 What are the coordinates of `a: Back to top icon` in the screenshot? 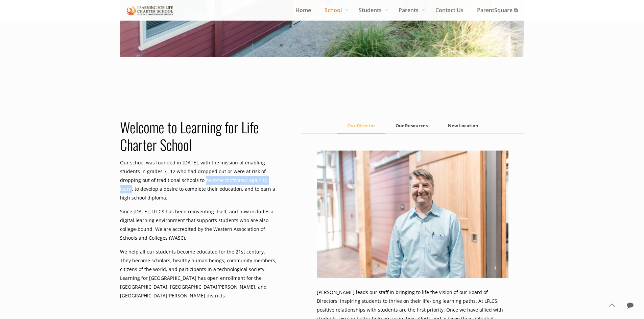 It's located at (611, 305).